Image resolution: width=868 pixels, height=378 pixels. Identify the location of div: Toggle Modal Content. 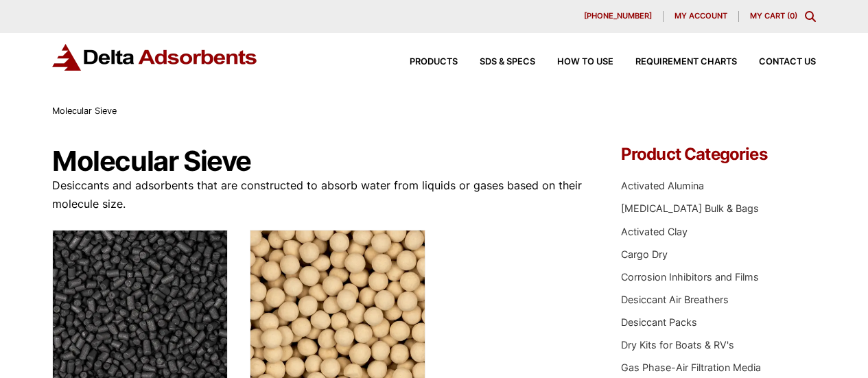
(810, 16).